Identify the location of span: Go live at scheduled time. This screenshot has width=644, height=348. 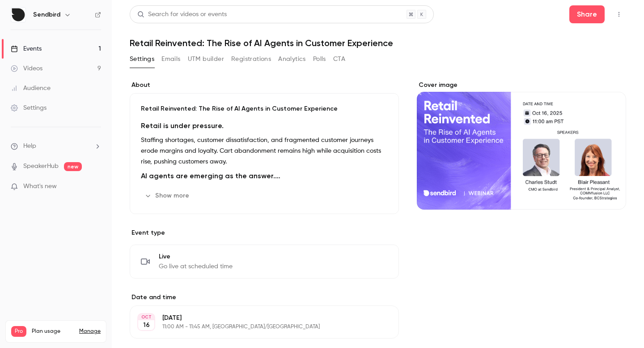
(195, 266).